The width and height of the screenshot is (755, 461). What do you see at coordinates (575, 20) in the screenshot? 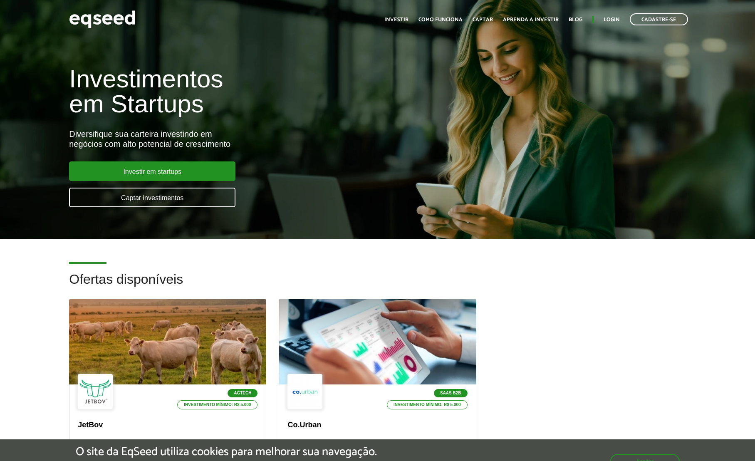
I see `a: Blog` at bounding box center [575, 20].